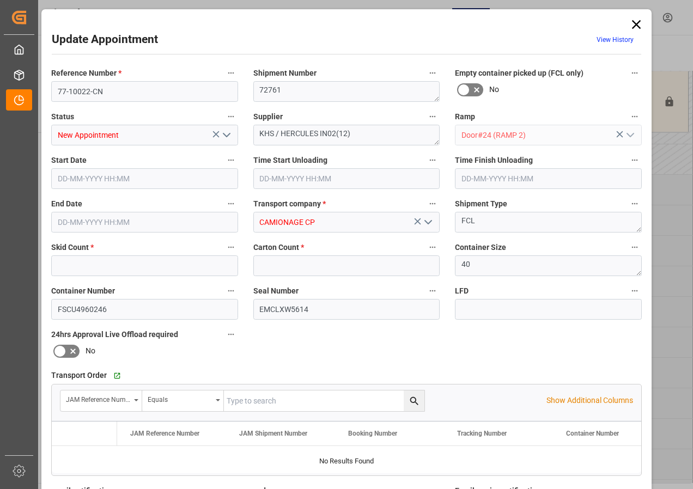 This screenshot has width=693, height=489. Describe the element at coordinates (290, 160) in the screenshot. I see `span: Time Start Unloading` at that location.